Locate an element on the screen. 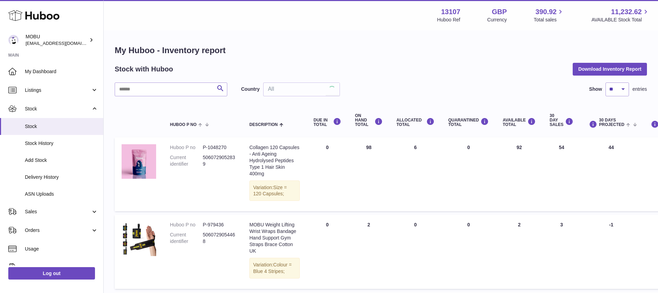  div: QUARANTINED Total is located at coordinates (468, 122).